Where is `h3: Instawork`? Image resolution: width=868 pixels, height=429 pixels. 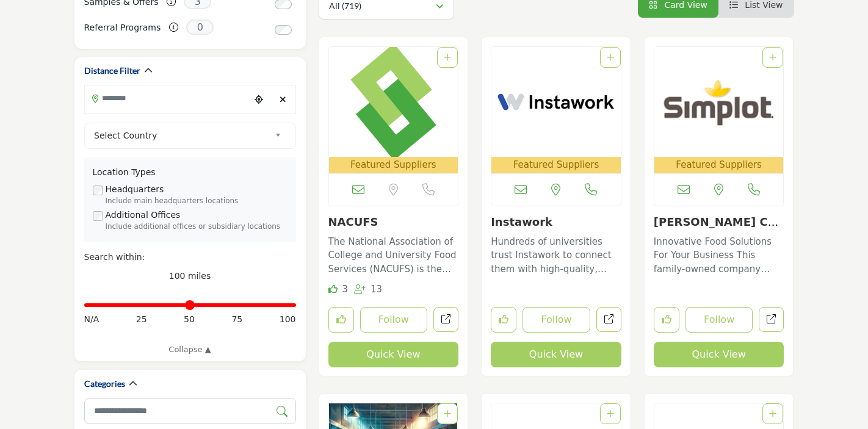
h3: Instawork is located at coordinates (556, 222).